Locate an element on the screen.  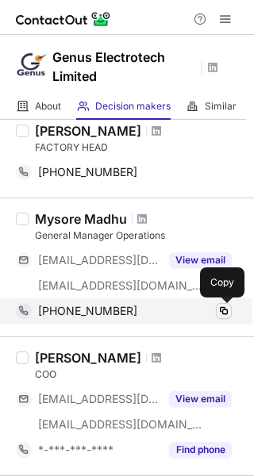
span: About is located at coordinates (48, 106).